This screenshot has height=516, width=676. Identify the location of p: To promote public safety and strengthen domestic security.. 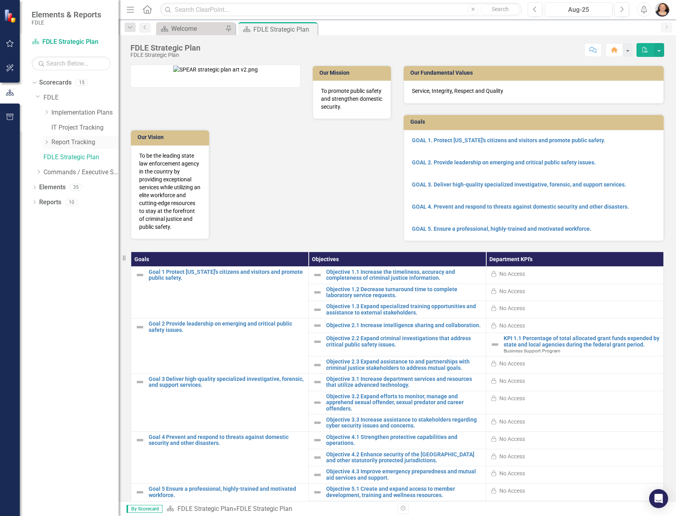
(352, 99).